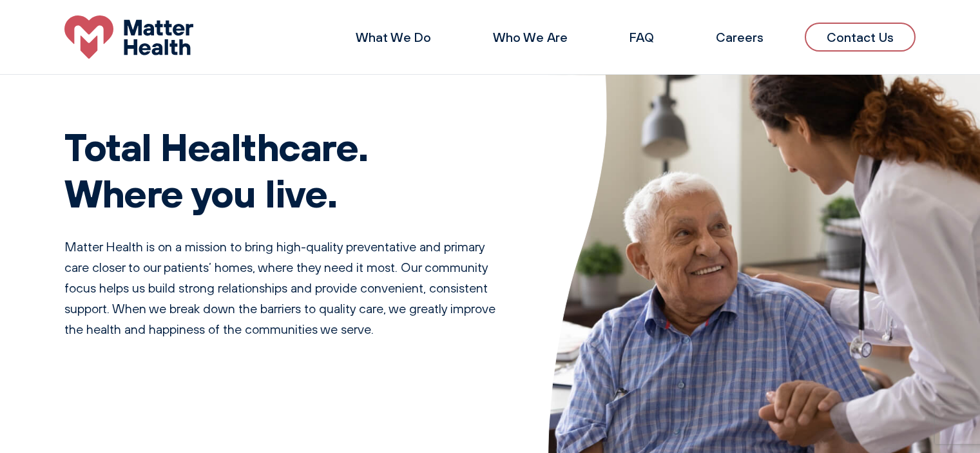 The height and width of the screenshot is (453, 980). Describe the element at coordinates (530, 36) in the screenshot. I see `a: Who We Are` at that location.